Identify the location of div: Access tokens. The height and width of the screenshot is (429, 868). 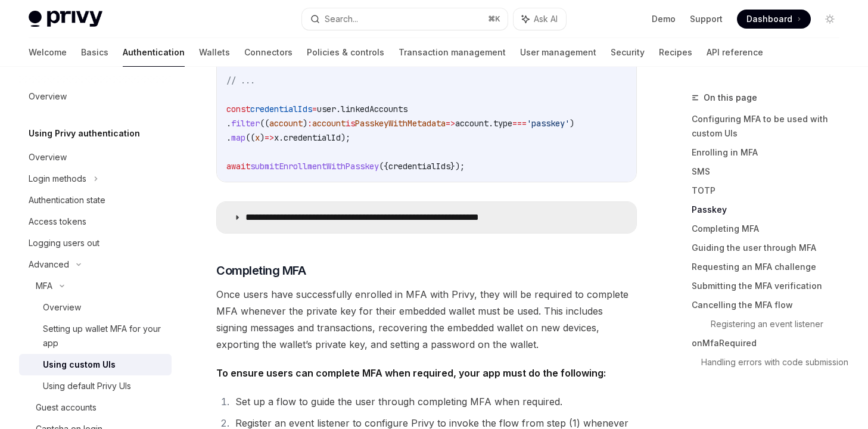
(57, 222).